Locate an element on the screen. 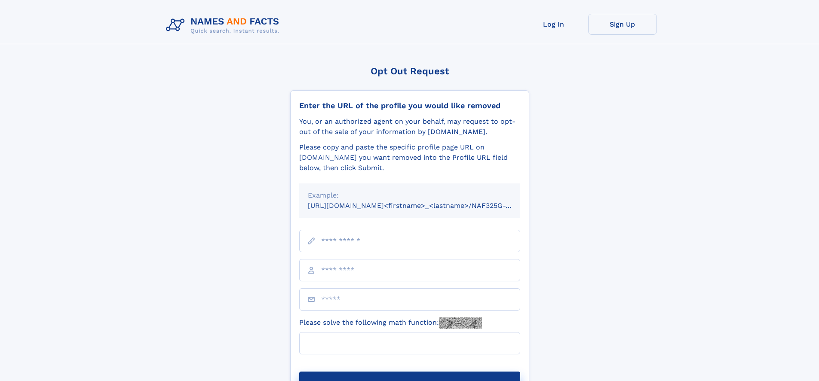 The width and height of the screenshot is (819, 381). label: Please solve the following math function: is located at coordinates (390, 323).